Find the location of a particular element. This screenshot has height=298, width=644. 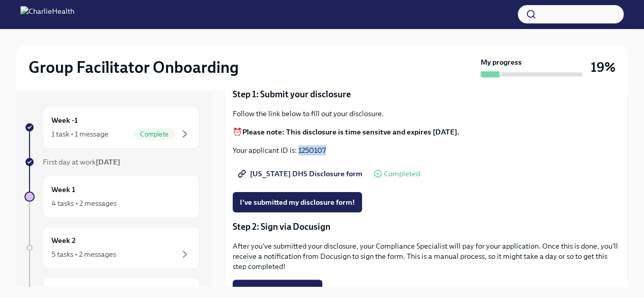

a: Week -11 task • 1 messageComplete is located at coordinates (112, 127).